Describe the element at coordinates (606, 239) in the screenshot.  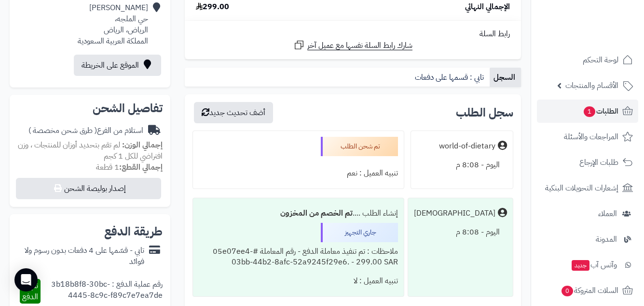
I see `span: المدونة` at that location.